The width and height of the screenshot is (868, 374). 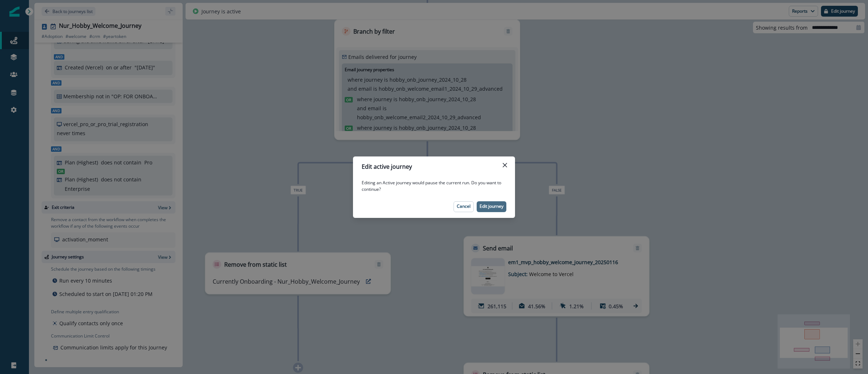 I want to click on p: Edit journey, so click(x=492, y=206).